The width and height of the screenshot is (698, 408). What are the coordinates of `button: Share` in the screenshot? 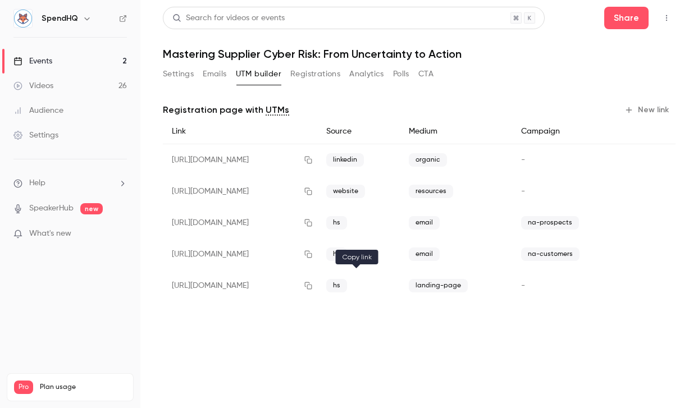 It's located at (626, 18).